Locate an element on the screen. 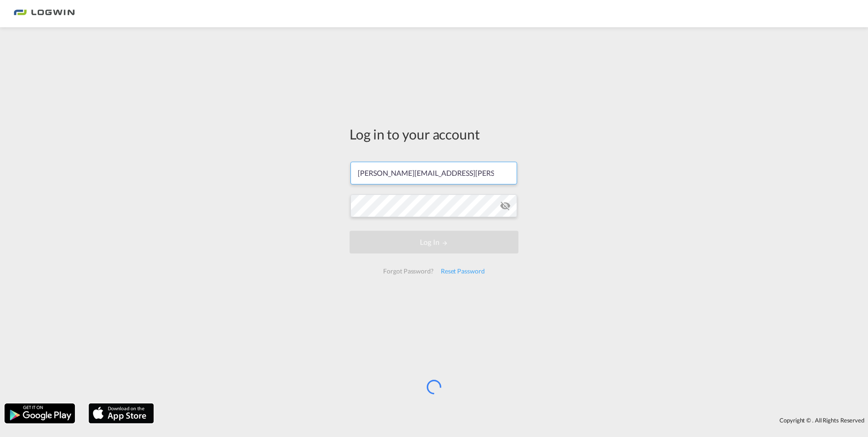  div: Forgot Password? is located at coordinates (408, 271).